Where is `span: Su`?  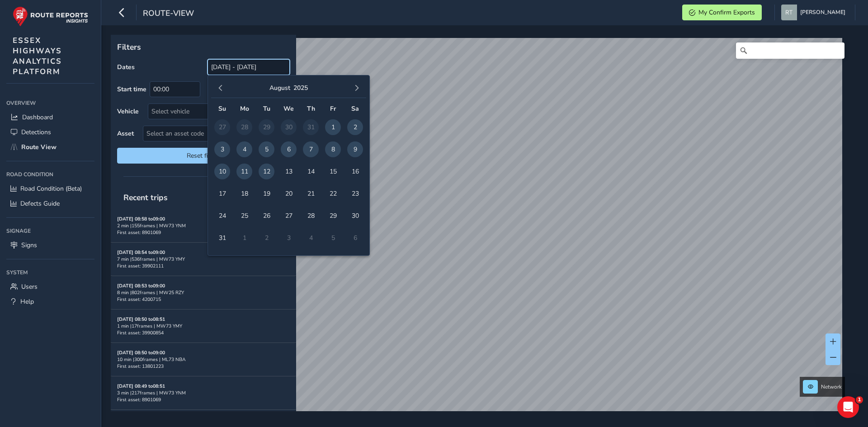 span: Su is located at coordinates (222, 108).